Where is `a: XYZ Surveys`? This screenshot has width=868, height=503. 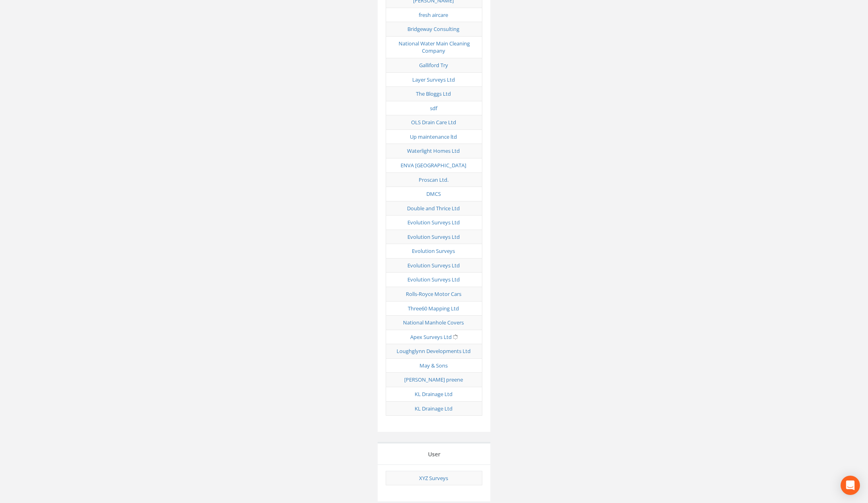 a: XYZ Surveys is located at coordinates (433, 479).